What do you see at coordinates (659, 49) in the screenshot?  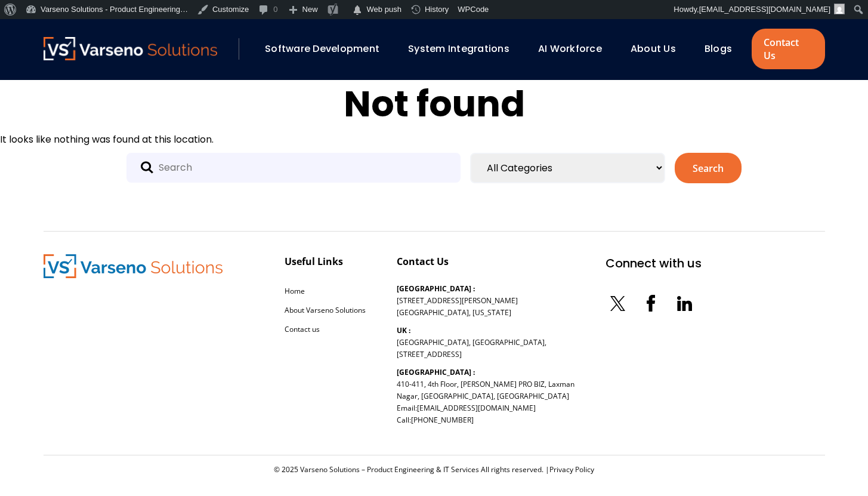 I see `div: About Us` at bounding box center [659, 49].